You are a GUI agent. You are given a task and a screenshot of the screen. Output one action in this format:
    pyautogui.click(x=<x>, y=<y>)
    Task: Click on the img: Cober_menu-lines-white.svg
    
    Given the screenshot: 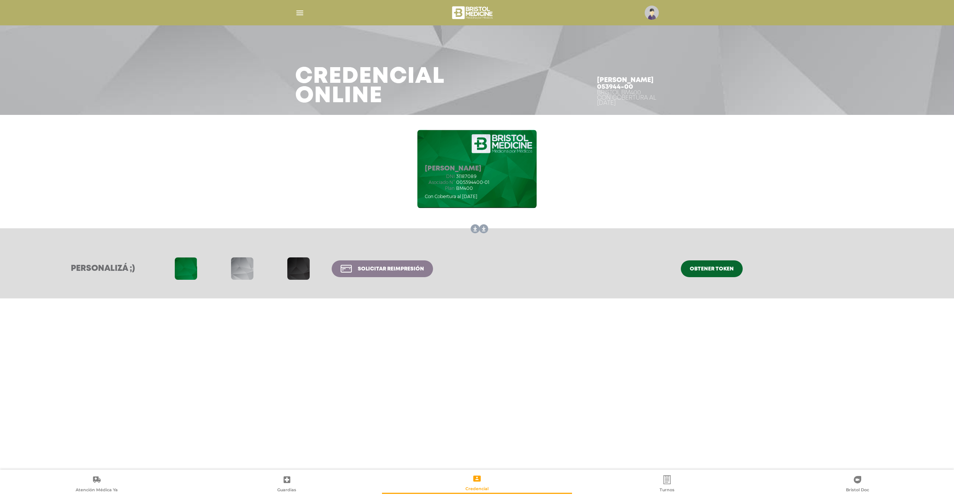 What is the action you would take?
    pyautogui.click(x=300, y=13)
    